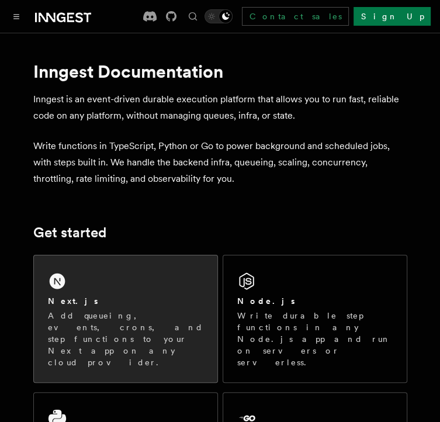 The width and height of the screenshot is (440, 422). I want to click on a: Sign Up, so click(392, 16).